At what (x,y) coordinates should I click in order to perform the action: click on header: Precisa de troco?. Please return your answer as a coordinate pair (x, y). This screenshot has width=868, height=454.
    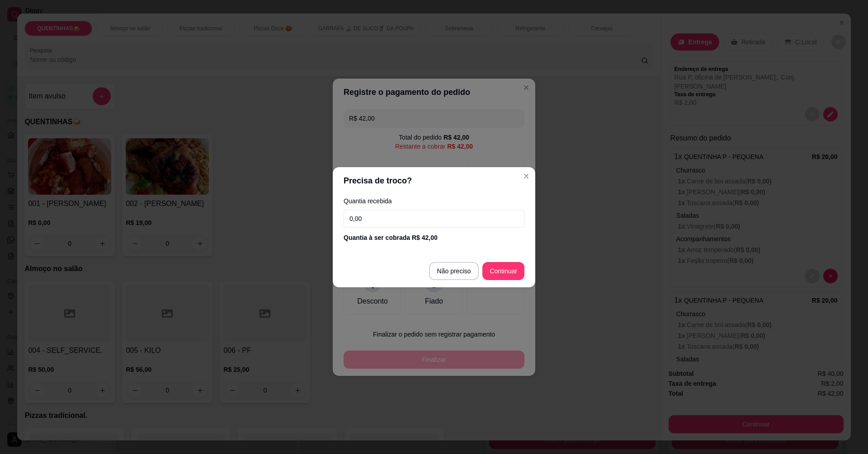
    Looking at the image, I should click on (434, 180).